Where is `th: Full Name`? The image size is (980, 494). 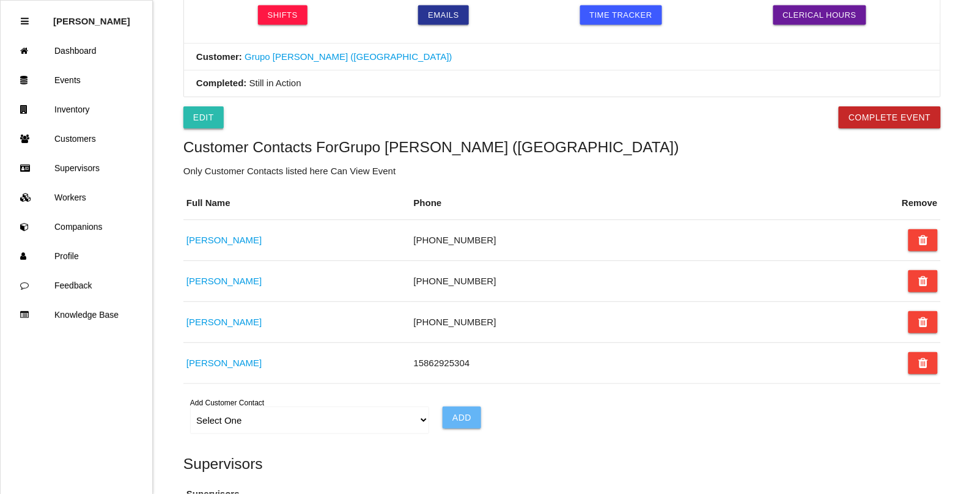
th: Full Name is located at coordinates (297, 203).